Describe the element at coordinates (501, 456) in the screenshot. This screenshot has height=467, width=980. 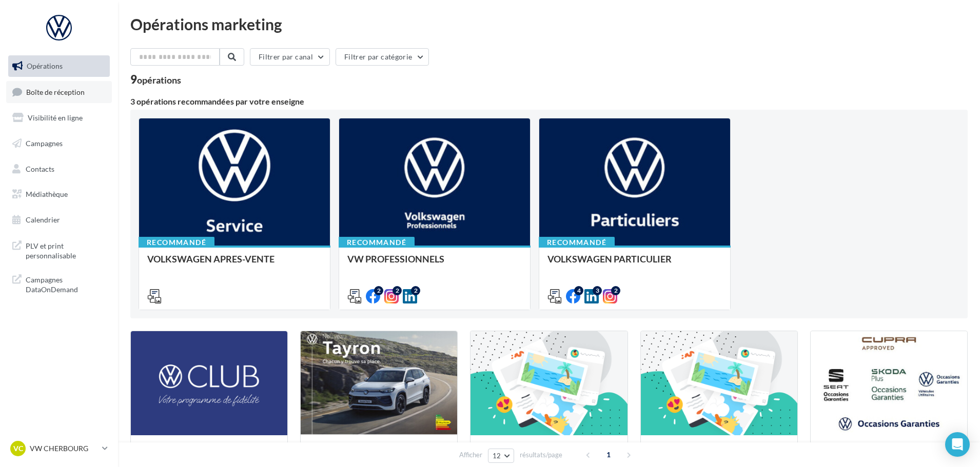
I see `button: 12` at that location.